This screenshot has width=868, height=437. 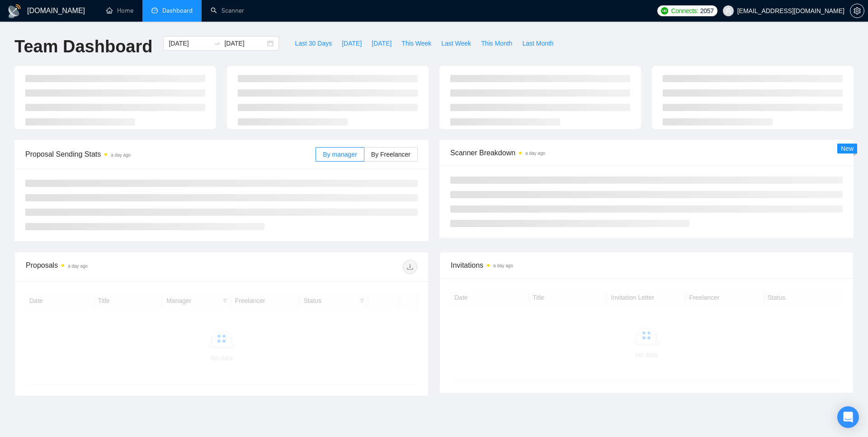 I want to click on span: Connects:, so click(x=684, y=11).